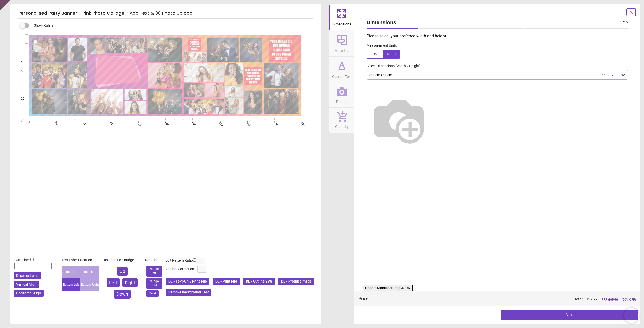 This screenshot has width=644, height=328. Describe the element at coordinates (122, 260) in the screenshot. I see `div: Text position nudge` at that location.